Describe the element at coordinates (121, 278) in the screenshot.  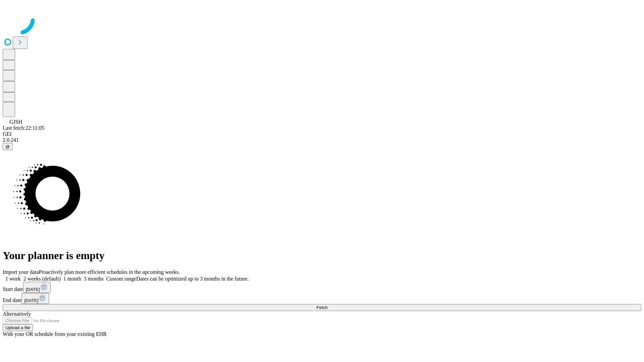
I see `span: Custom range` at that location.